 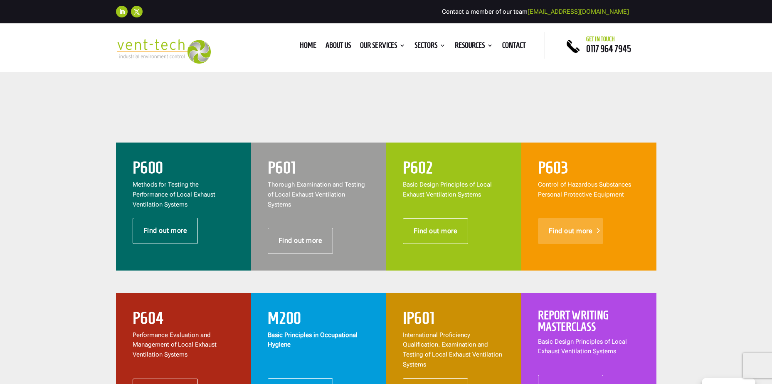 I want to click on span: Methods for Testing the Performance of Local Exhaust Ventilation Systems, so click(x=174, y=195).